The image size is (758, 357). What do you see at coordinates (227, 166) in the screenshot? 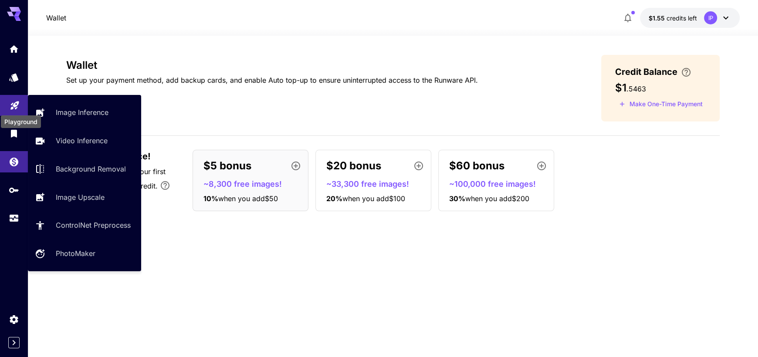
I see `p: $5 bonus` at bounding box center [227, 166].